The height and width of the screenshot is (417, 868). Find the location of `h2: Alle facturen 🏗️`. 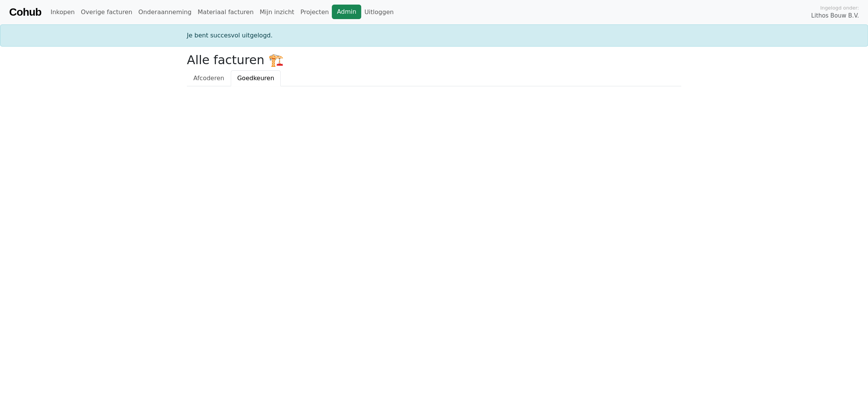

h2: Alle facturen 🏗️ is located at coordinates (434, 60).